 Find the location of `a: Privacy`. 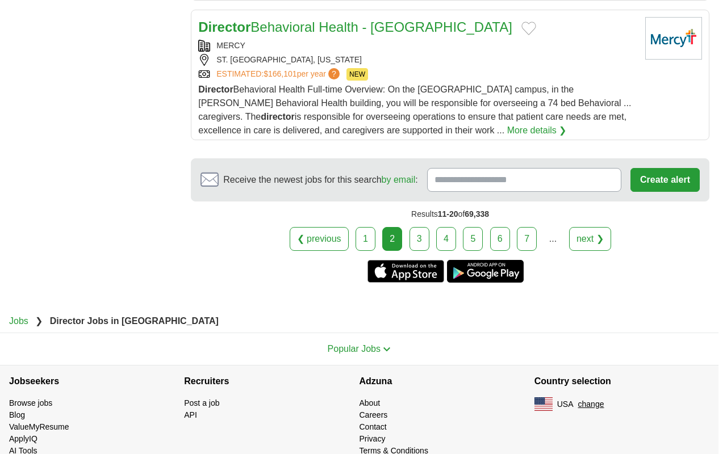

a: Privacy is located at coordinates (373, 439).